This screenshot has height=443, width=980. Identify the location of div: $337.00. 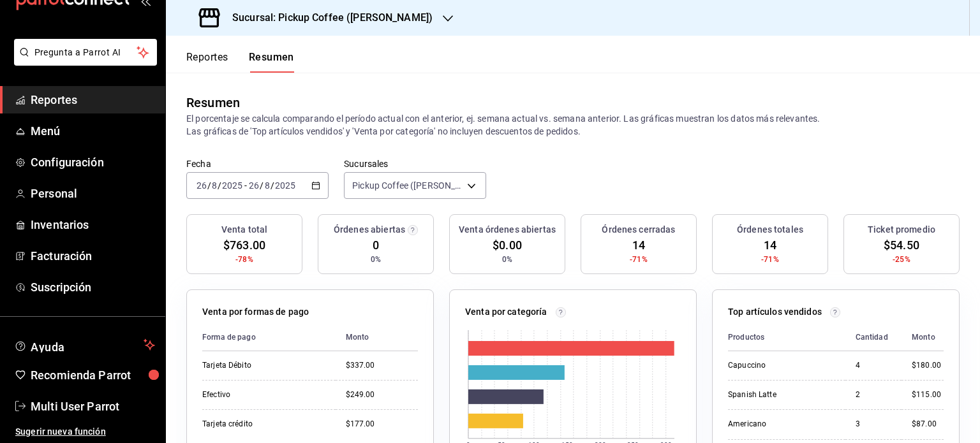
(382, 365).